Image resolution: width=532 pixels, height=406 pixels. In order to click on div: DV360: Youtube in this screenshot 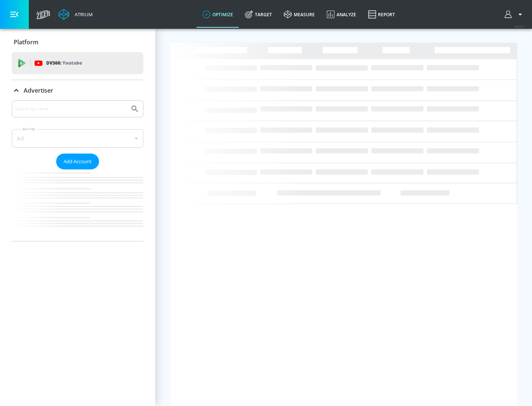, I will do `click(78, 63)`.